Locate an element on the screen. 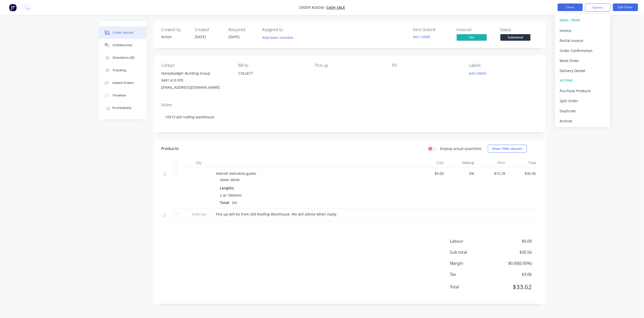  div: Honeybadger Building Group is located at coordinates (196, 73).